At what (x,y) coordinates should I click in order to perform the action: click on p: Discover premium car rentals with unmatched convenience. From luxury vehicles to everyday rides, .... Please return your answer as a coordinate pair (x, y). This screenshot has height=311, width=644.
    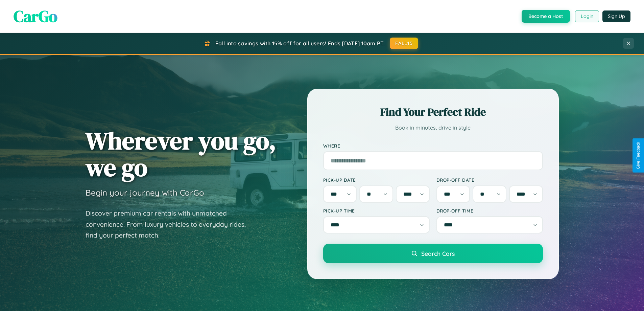
    Looking at the image, I should click on (170, 224).